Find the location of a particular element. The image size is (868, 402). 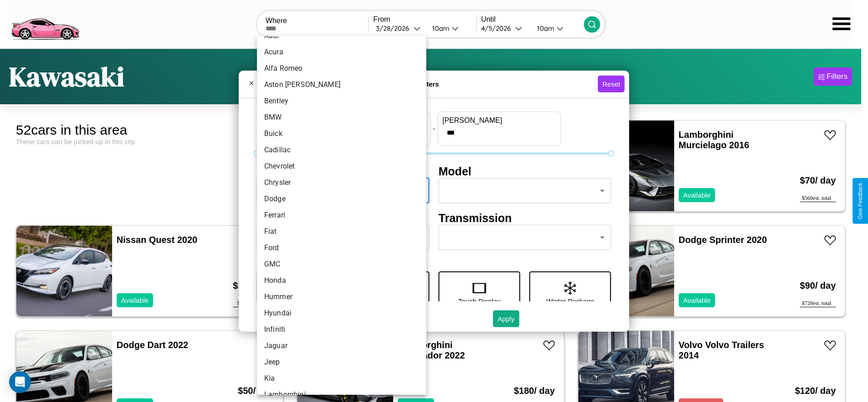

li: Ford is located at coordinates (341, 248).